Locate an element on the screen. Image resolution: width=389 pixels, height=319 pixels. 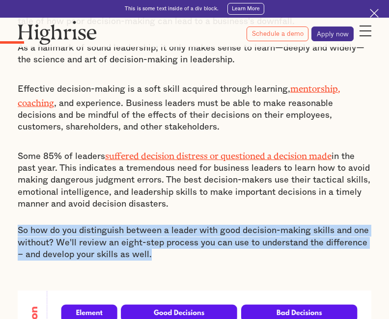
img: Cross icon is located at coordinates (374, 13).